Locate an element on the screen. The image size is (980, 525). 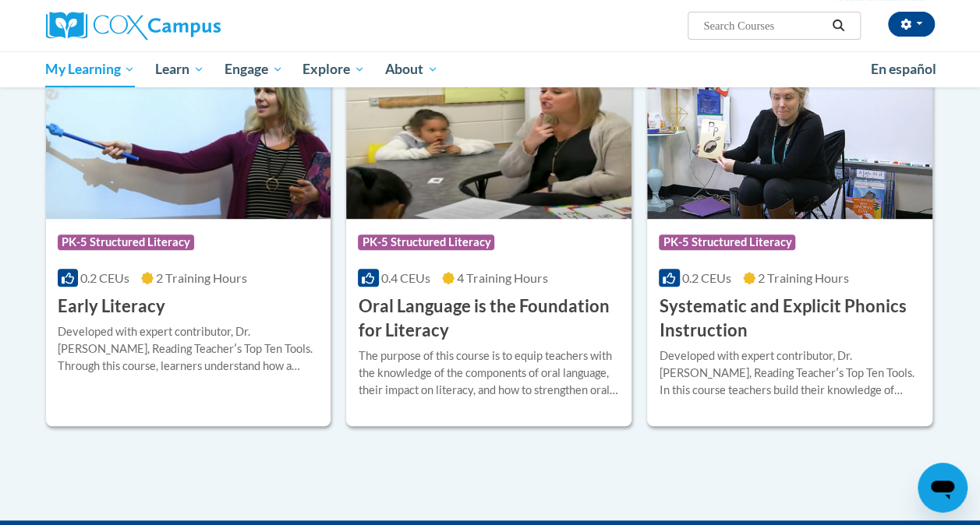
img: Cox Campus is located at coordinates (133, 25).